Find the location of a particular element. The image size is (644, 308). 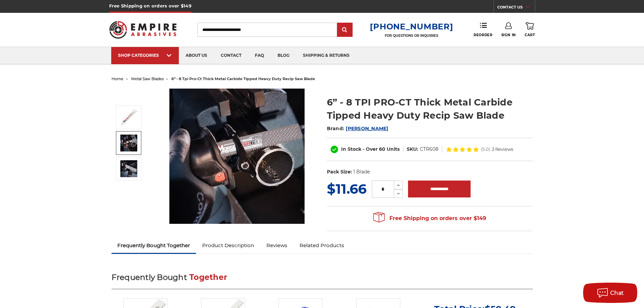

h1: 6” - 8 TPI PRO-CT Thick Metal Carbide Tipped Heavy Duty Recip Saw Blade is located at coordinates (430, 109).